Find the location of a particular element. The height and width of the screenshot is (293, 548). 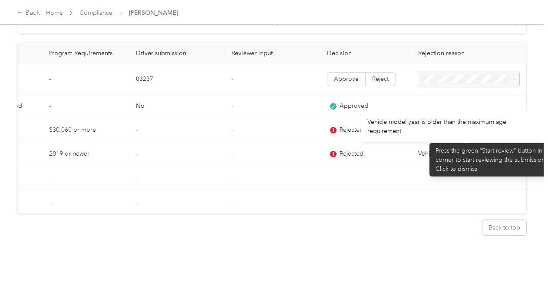

button: Back to top is located at coordinates (505, 227).